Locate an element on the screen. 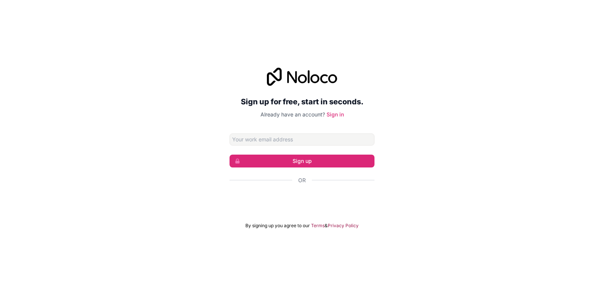  input: Email address is located at coordinates (302, 139).